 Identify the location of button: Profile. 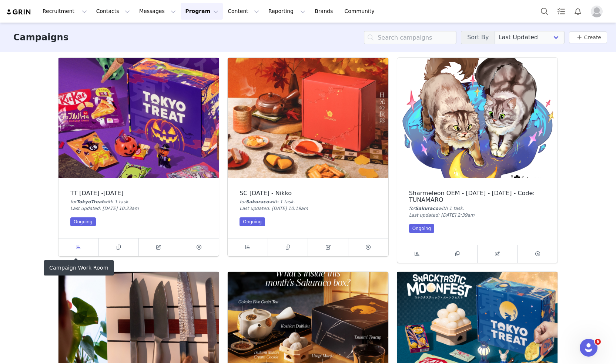
(598, 11).